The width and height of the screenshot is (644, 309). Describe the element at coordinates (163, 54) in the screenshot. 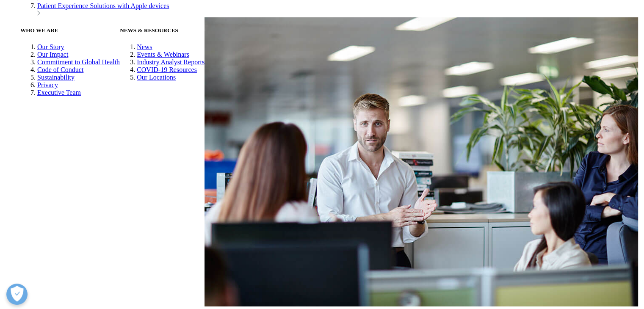

I see `a: Events & Webinars` at that location.